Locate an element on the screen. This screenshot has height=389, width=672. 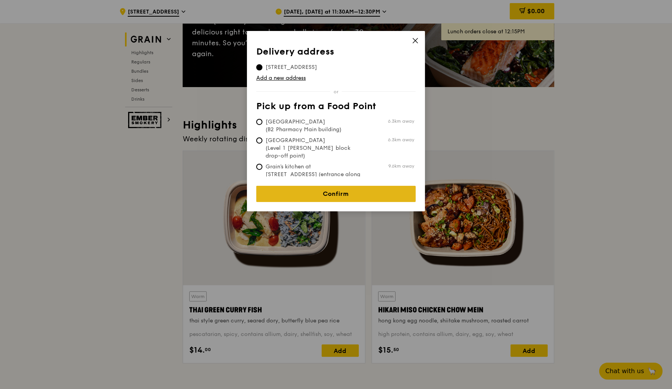
span: 9.6km away is located at coordinates (401, 166).